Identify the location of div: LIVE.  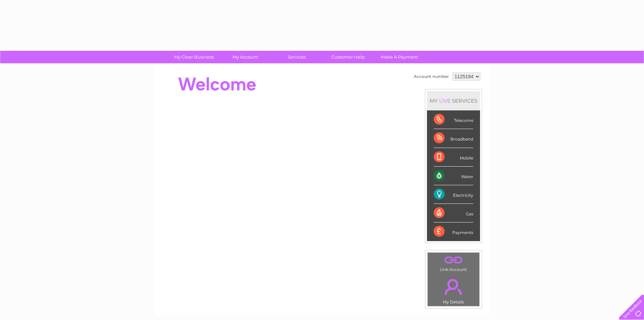
(445, 101).